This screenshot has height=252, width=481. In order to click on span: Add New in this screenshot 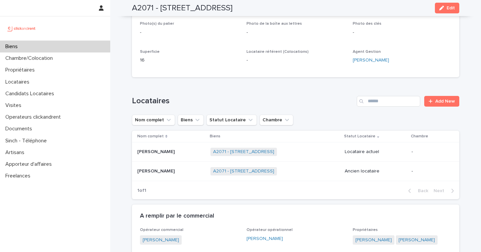, I will do `click(445, 101)`.